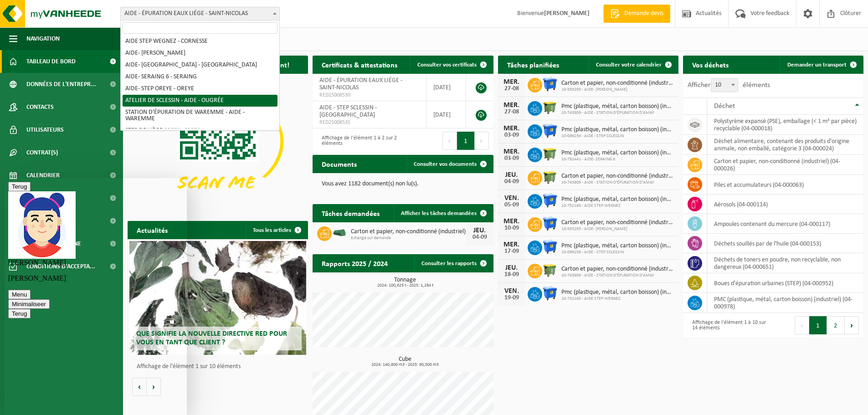 This screenshot has width=868, height=415. I want to click on span: Terug, so click(14, 135).